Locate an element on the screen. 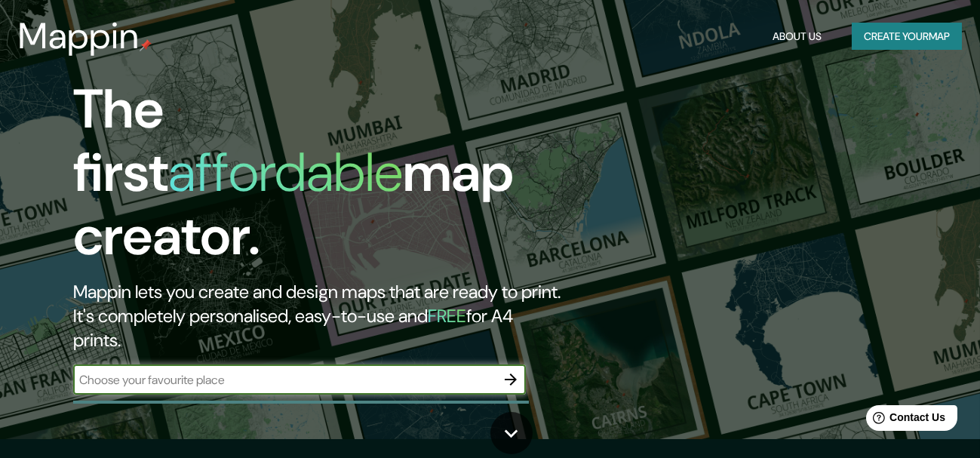 Image resolution: width=980 pixels, height=458 pixels. button: Create yourmap is located at coordinates (906, 36).